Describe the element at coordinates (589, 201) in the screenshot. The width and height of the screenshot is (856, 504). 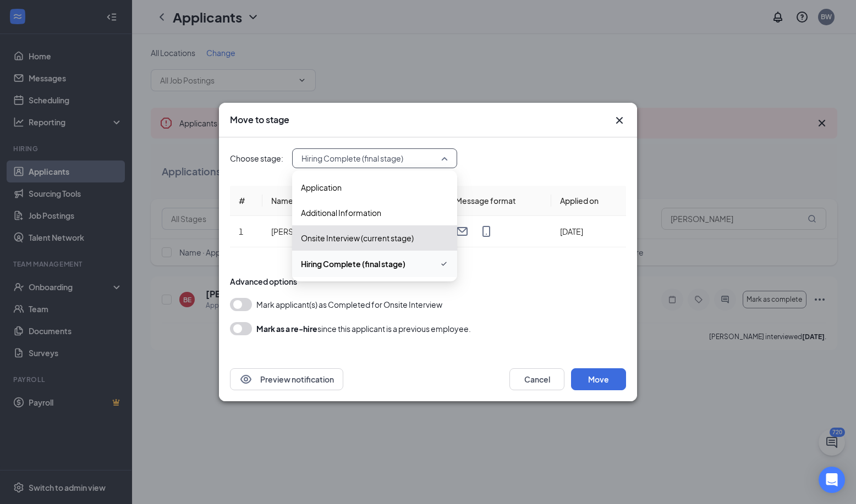
I see `th: Applied on` at that location.